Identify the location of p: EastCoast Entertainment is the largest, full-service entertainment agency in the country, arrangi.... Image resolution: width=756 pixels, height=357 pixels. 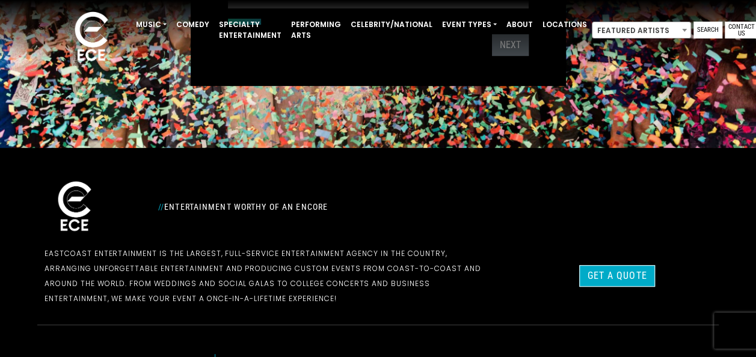
(264, 276).